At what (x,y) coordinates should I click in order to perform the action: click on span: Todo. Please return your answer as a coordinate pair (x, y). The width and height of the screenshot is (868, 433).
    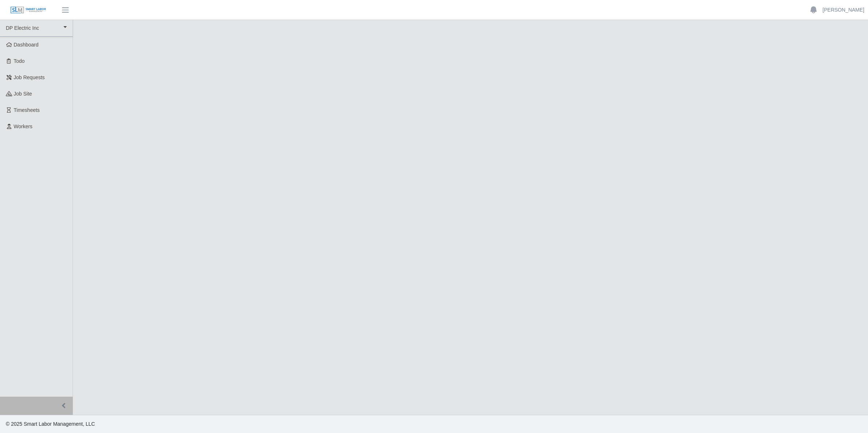
    Looking at the image, I should click on (19, 61).